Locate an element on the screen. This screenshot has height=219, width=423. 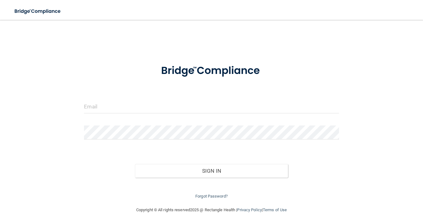
a: Forgot Password? is located at coordinates (212, 196).